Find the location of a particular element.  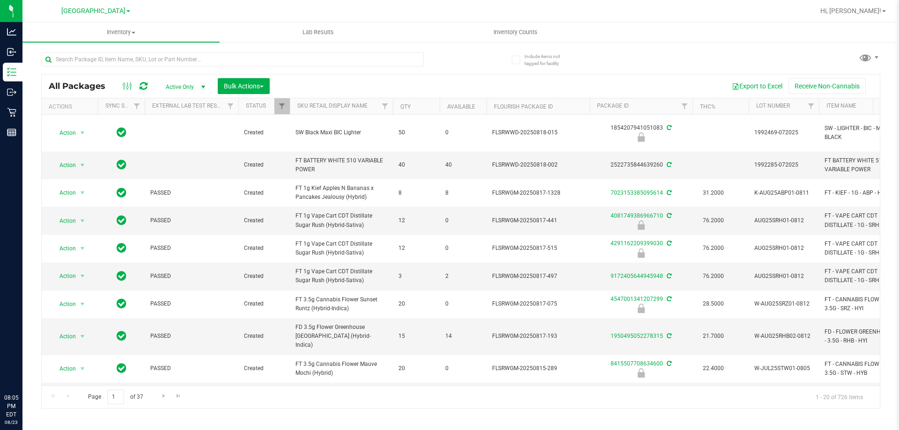

span: 22.4000 is located at coordinates (713, 368).